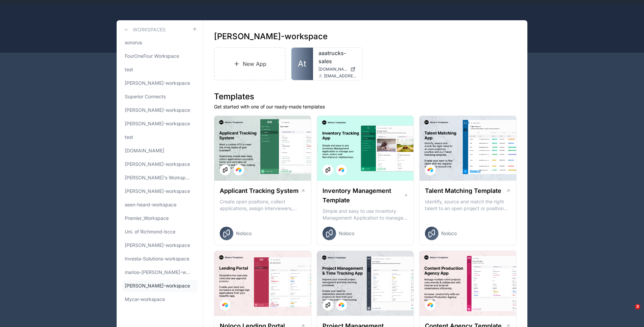  What do you see at coordinates (259, 190) in the screenshot?
I see `h1: Applicant Tracking System` at bounding box center [259, 190].